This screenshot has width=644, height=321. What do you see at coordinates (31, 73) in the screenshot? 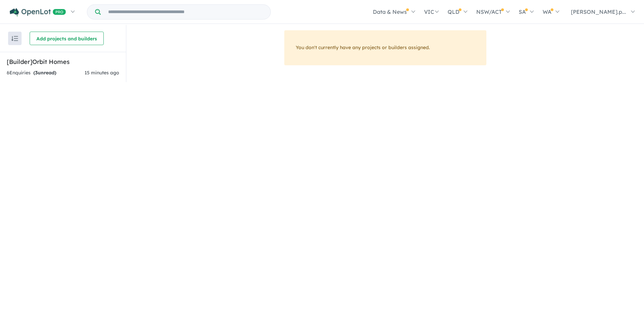
I see `div: 6 Enquir ies` at bounding box center [31, 73].